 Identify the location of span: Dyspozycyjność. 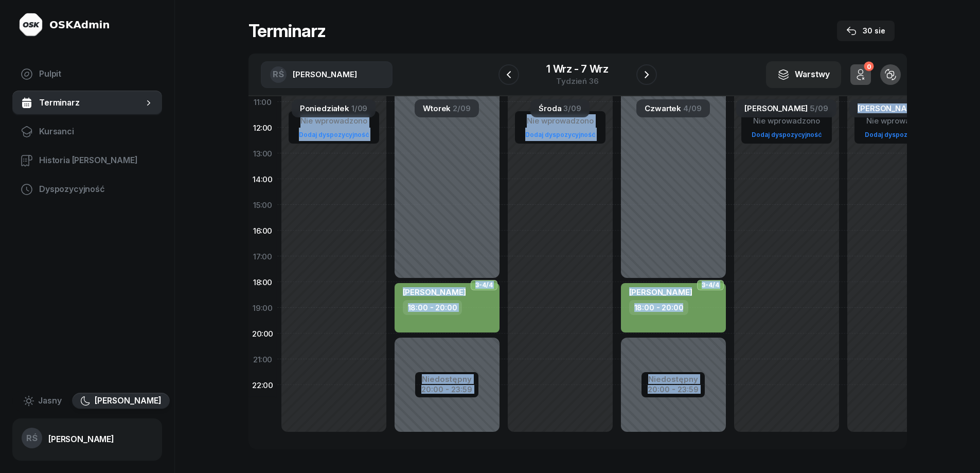
(96, 189).